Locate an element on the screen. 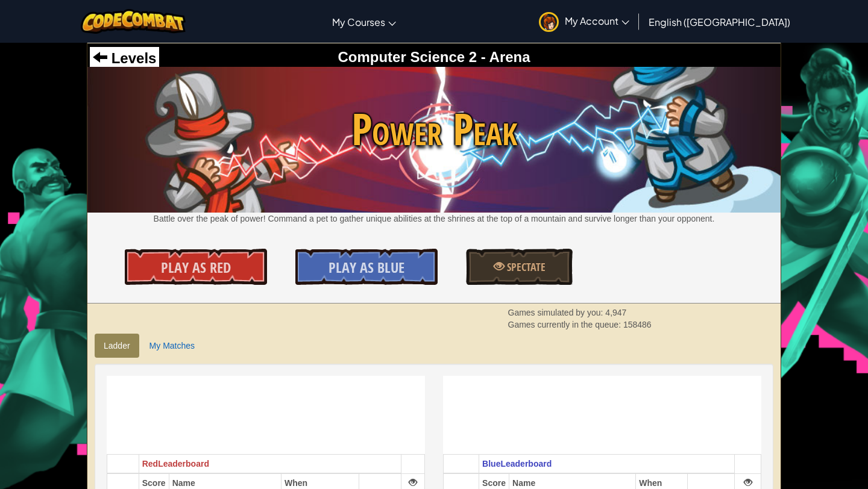 This screenshot has width=868, height=489. img: Power Peak is located at coordinates (434, 140).